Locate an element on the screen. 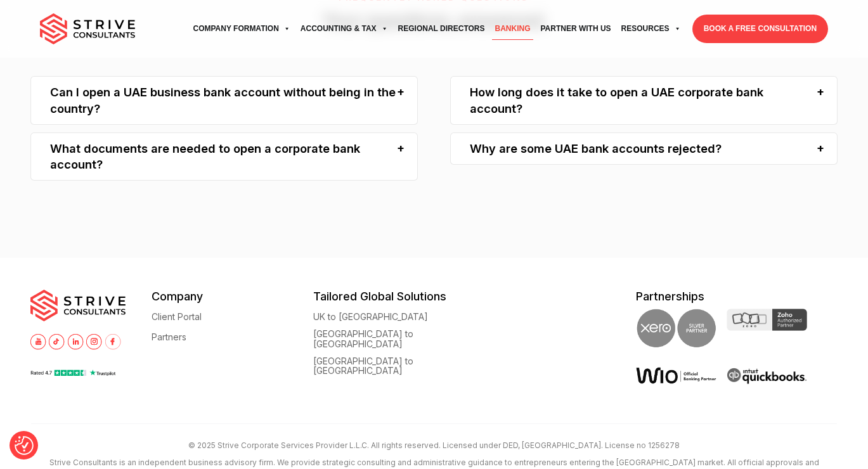 Image resolution: width=868 pixels, height=469 pixels. button: Consent Preferences is located at coordinates (25, 445).